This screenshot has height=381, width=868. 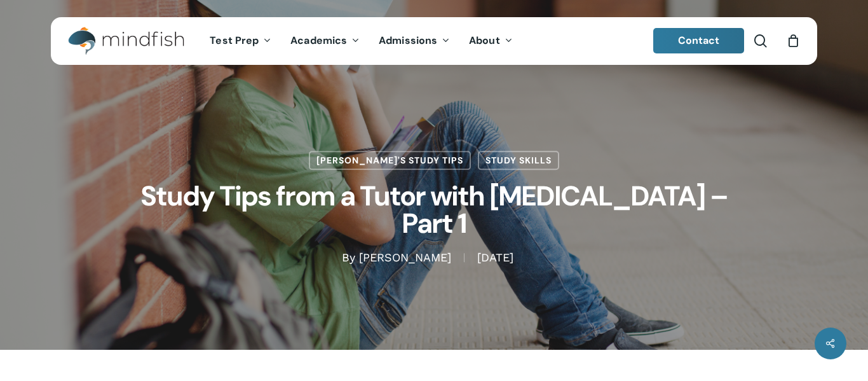 I want to click on a: Cart, so click(x=793, y=41).